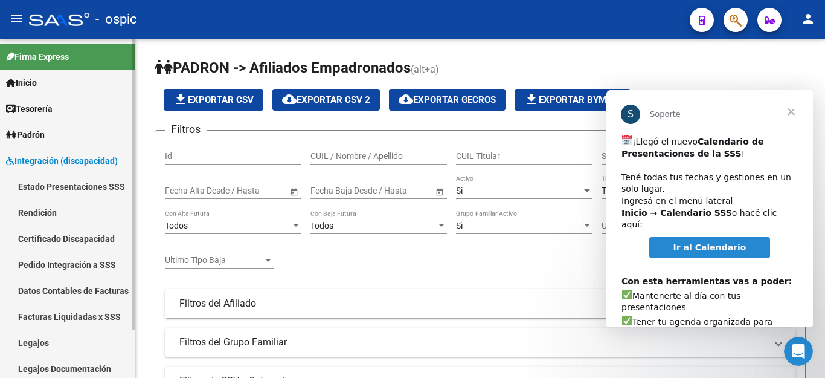 The width and height of the screenshot is (825, 378). What do you see at coordinates (37, 57) in the screenshot?
I see `span: Firma Express` at bounding box center [37, 57].